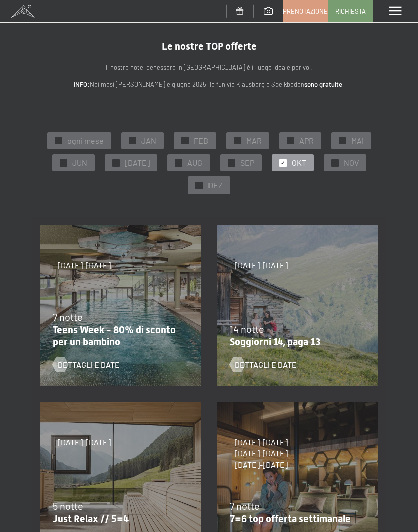 This screenshot has width=418, height=532. What do you see at coordinates (305, 11) in the screenshot?
I see `span: Prenotazione` at bounding box center [305, 11].